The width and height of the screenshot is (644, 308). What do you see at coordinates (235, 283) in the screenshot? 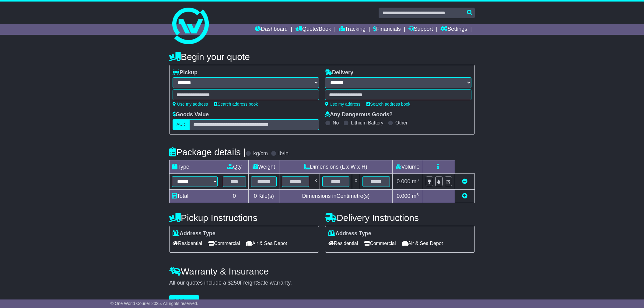
I see `span: 250` at bounding box center [235, 283].